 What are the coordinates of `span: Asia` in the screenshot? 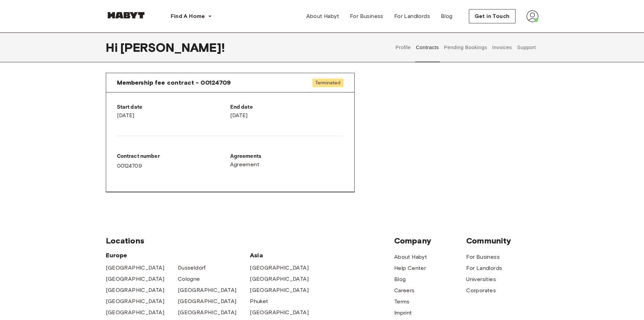 It's located at (286, 255).